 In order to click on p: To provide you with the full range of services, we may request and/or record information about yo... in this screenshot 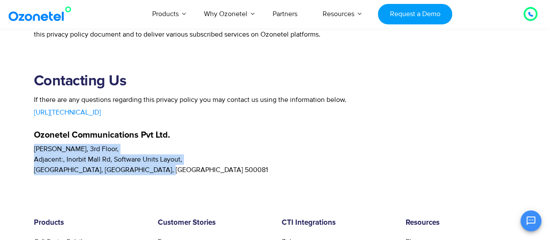, I will do `click(275, 29)`.